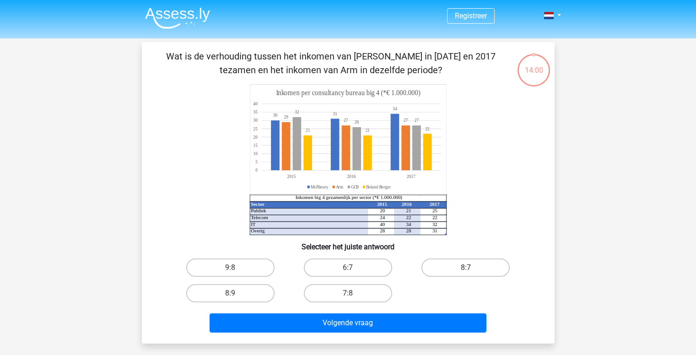 The image size is (696, 355). I want to click on tspan: 5, so click(256, 162).